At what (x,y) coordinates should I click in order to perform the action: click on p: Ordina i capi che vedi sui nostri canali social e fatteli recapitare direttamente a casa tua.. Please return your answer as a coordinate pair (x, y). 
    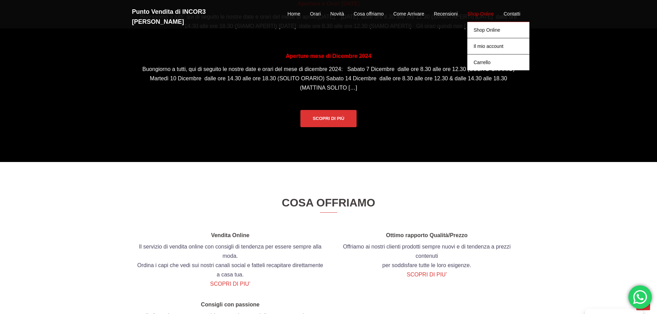
    Looking at the image, I should click on (230, 270).